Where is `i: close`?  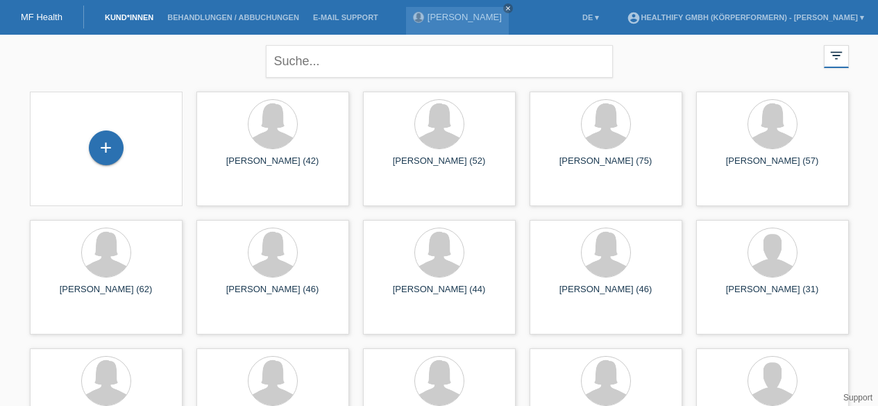 i: close is located at coordinates (508, 8).